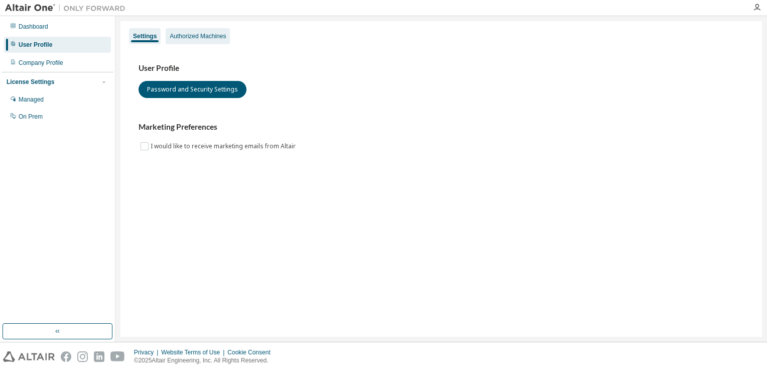  I want to click on div: Company Profile, so click(41, 63).